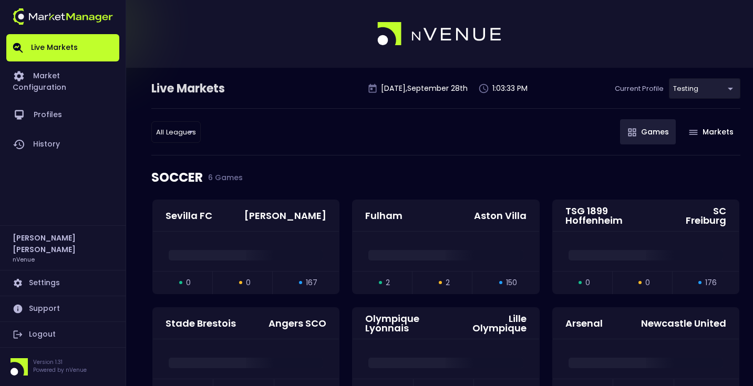 Image resolution: width=753 pixels, height=386 pixels. I want to click on div: Fulham, so click(384, 216).